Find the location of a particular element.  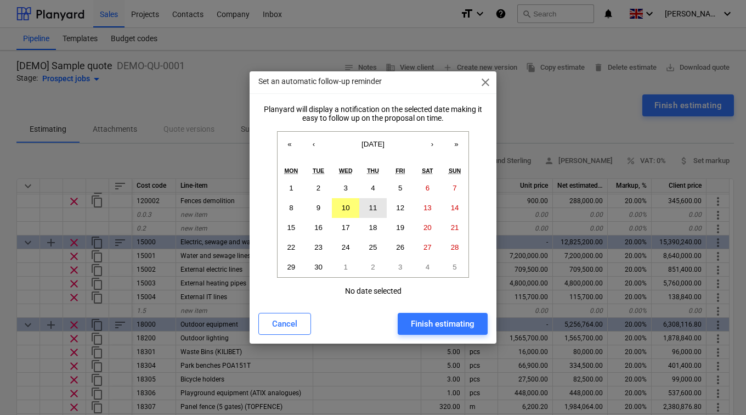

abbr: 11 September 2025 is located at coordinates (373, 207).